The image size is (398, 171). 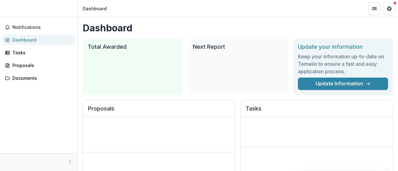 What do you see at coordinates (70, 163) in the screenshot?
I see `button: More` at bounding box center [70, 163].